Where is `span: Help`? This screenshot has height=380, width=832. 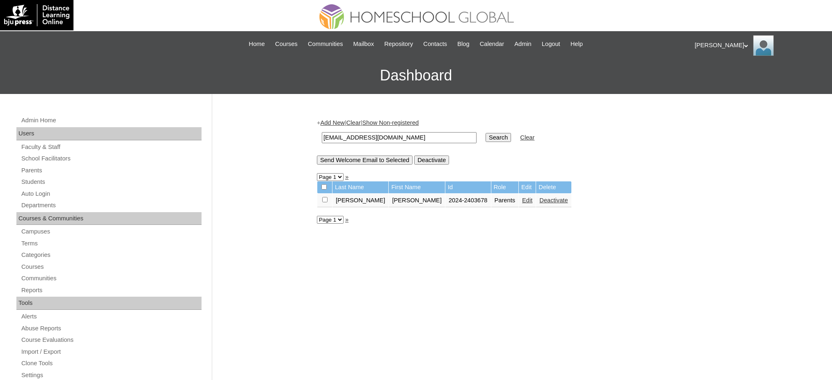 span: Help is located at coordinates (577, 44).